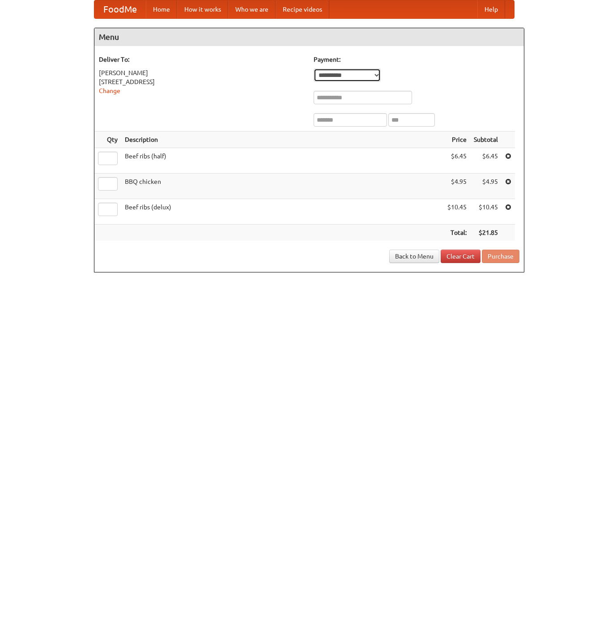  What do you see at coordinates (282, 212) in the screenshot?
I see `td: Beef ribs (delux)` at bounding box center [282, 212].